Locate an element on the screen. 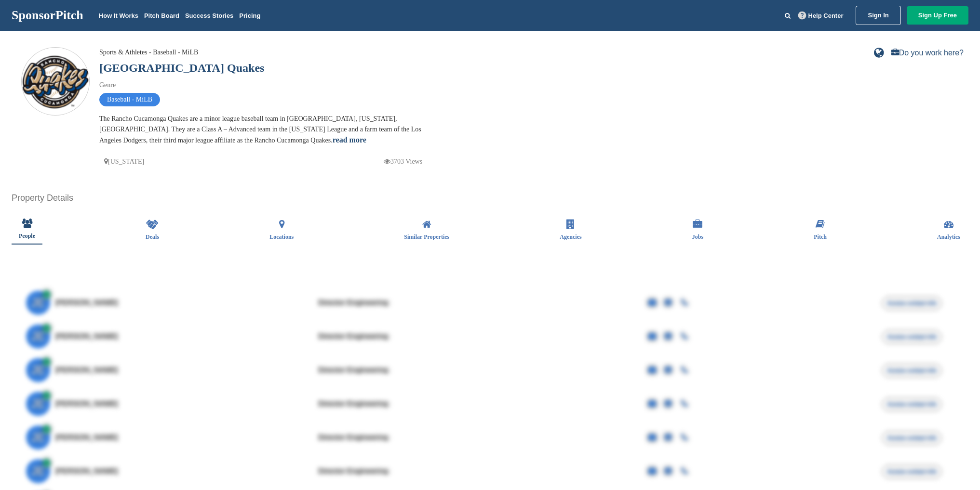  div: Sports & Athletes - Baseball - MiLB is located at coordinates (148, 53).